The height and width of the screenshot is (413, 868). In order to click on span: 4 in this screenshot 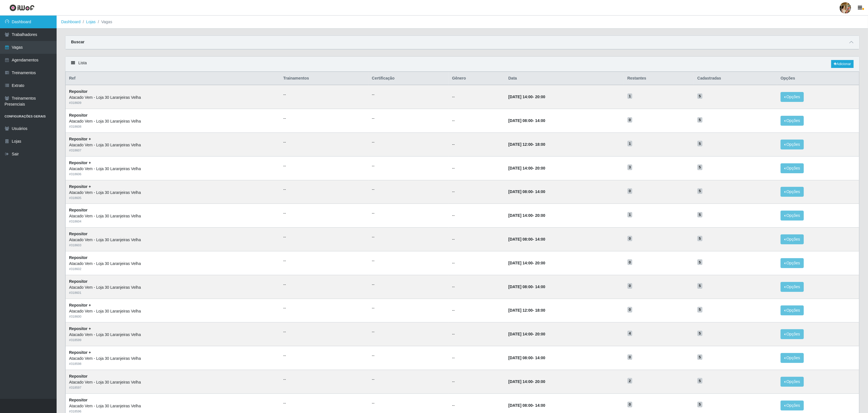, I will do `click(630, 333)`.